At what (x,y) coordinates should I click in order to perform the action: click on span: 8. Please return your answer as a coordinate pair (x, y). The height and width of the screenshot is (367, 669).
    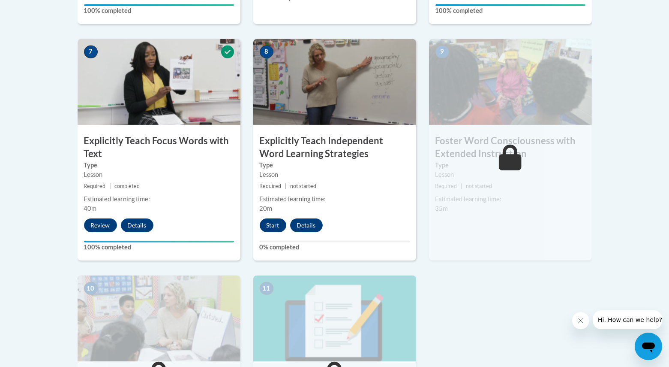
    Looking at the image, I should click on (267, 52).